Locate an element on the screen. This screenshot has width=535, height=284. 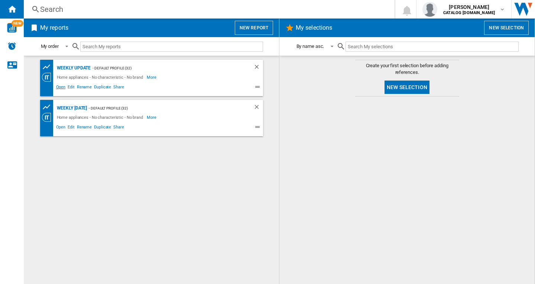
input: Search My selections is located at coordinates (432, 46).